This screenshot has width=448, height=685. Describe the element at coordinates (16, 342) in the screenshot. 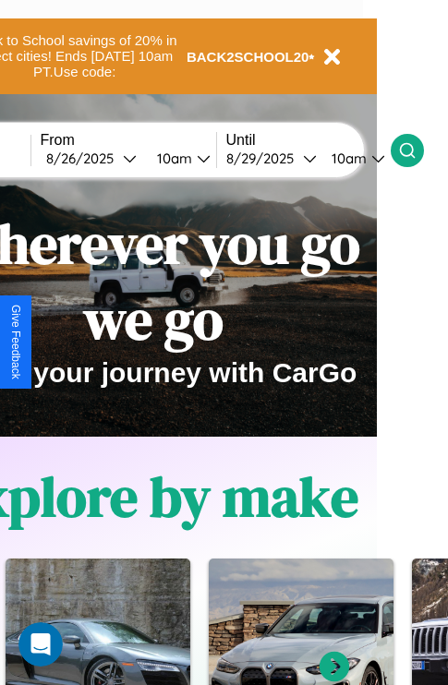

I see `div: Give Feedback` at that location.